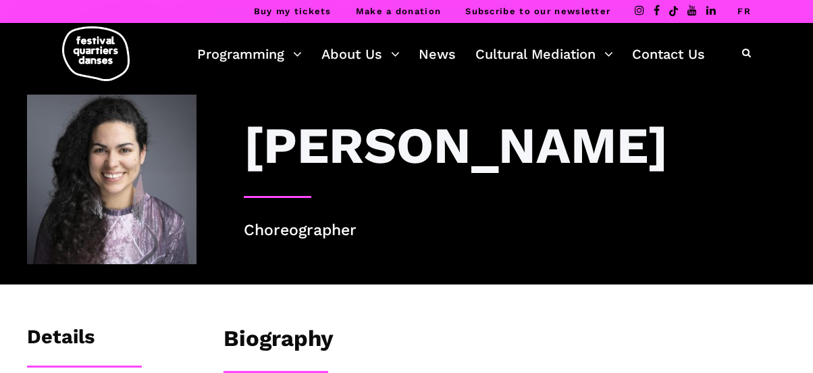  I want to click on img: Maria Vartanova 1.1 – Ivanie Aubin-Malo, so click(111, 179).